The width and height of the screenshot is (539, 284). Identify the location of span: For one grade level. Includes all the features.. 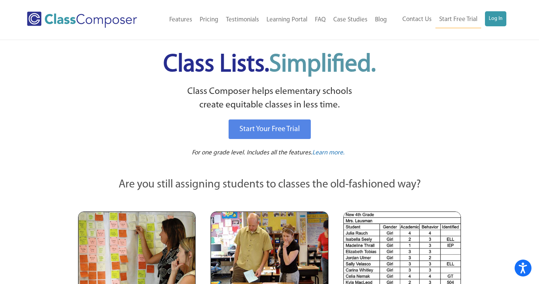
(252, 152).